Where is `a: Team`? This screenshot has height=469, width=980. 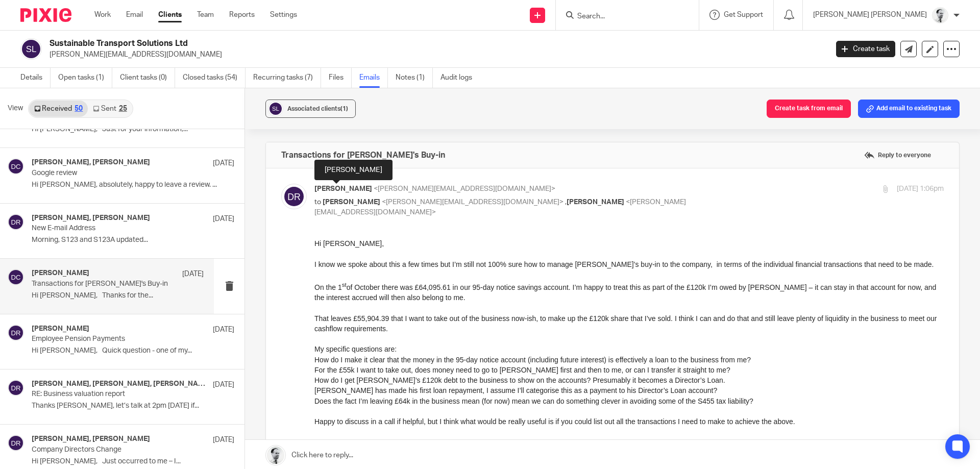
a: Team is located at coordinates (206, 15).